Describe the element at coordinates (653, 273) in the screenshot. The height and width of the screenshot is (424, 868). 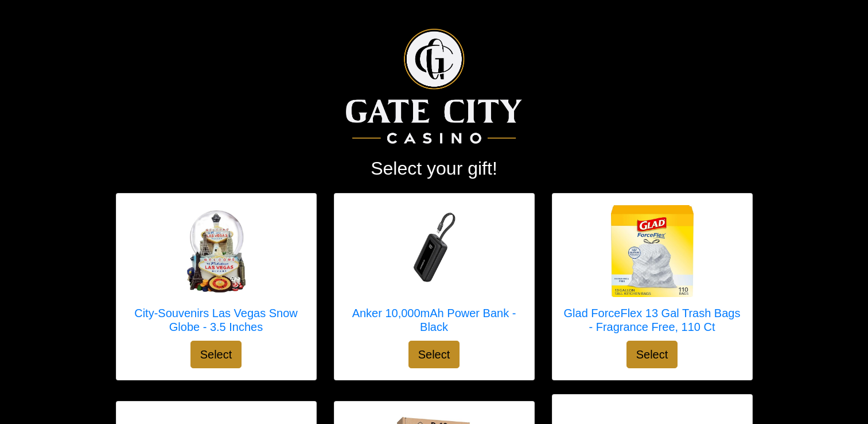
I see `a: Glad ForceFlex 13 Gal Trash Bags - Fragrance Free, 110 Ct Glad ForceFlex 13 Gal Trash Bags - Frag...` at that location.